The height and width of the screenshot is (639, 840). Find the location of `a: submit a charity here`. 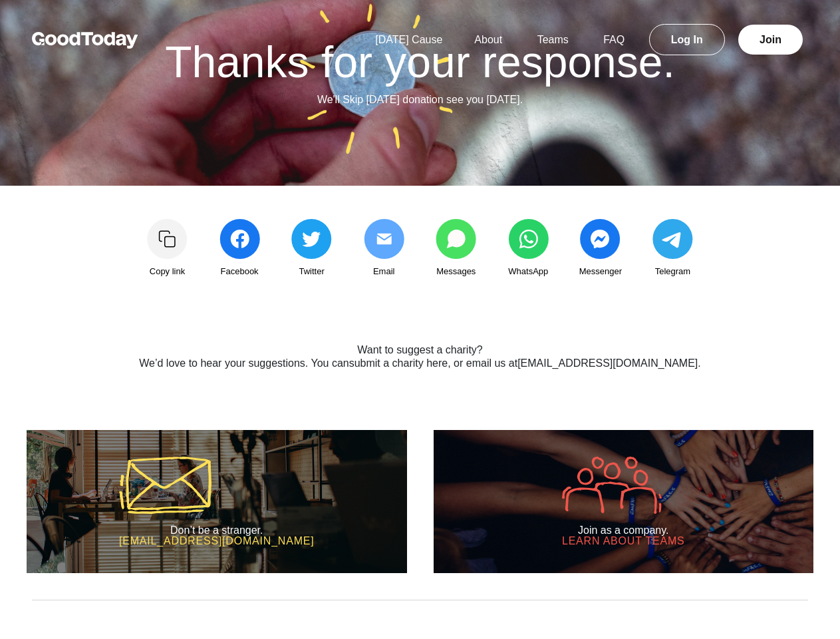

a: submit a charity here is located at coordinates (398, 363).